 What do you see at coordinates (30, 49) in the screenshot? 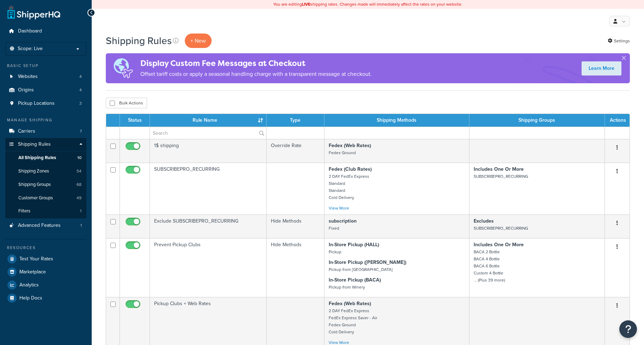
I see `span: Scope: Live` at bounding box center [30, 49].